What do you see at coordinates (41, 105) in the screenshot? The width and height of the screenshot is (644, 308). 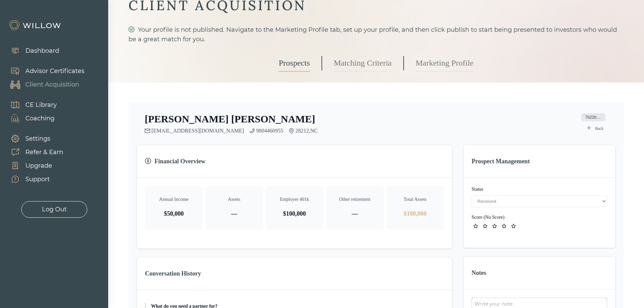 I see `div: CE Library` at bounding box center [41, 105].